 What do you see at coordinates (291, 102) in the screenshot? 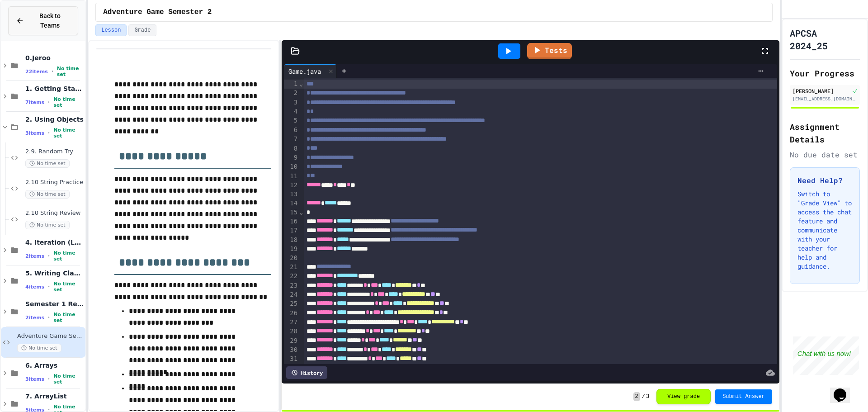
I see `div: 3` at bounding box center [291, 102].